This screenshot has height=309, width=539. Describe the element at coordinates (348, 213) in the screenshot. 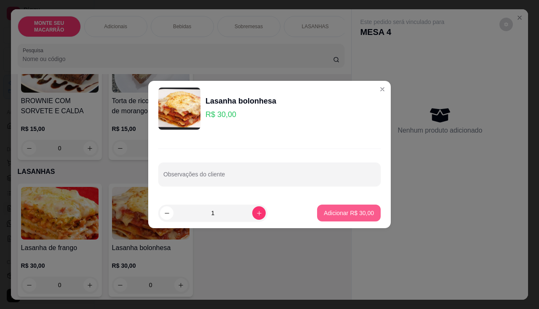

I see `button: Adicionar R$ 30,00` at that location.